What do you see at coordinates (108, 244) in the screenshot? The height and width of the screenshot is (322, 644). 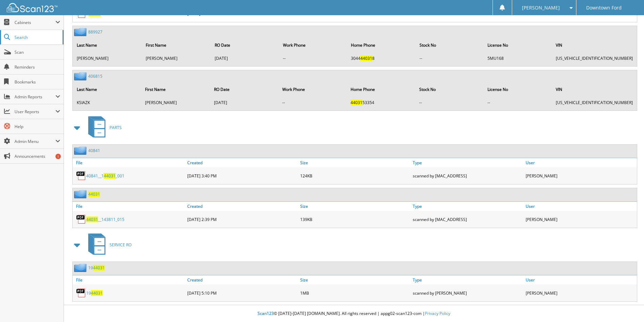 I see `a: SERVICE RO` at bounding box center [108, 244].